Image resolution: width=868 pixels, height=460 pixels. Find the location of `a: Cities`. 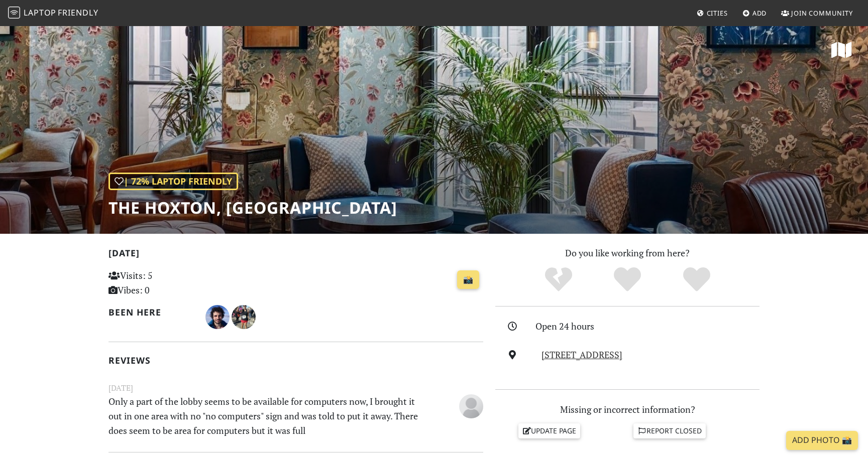

a: Cities is located at coordinates (712, 13).